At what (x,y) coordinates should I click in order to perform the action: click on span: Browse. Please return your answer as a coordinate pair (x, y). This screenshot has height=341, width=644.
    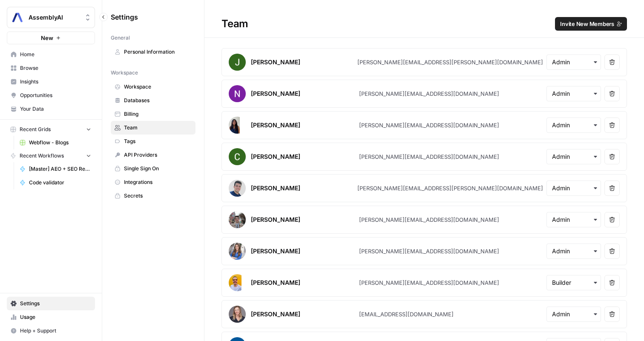
    Looking at the image, I should click on (55, 68).